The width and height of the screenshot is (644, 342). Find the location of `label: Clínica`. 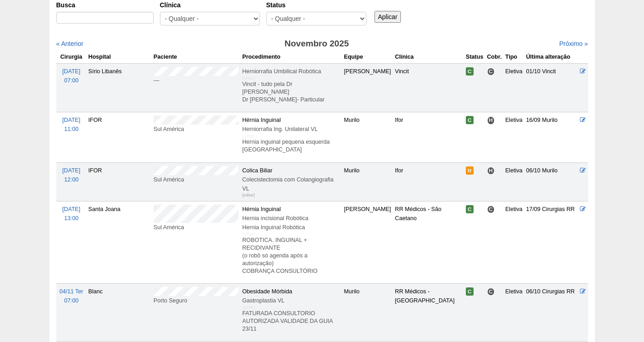

label: Clínica is located at coordinates (210, 5).